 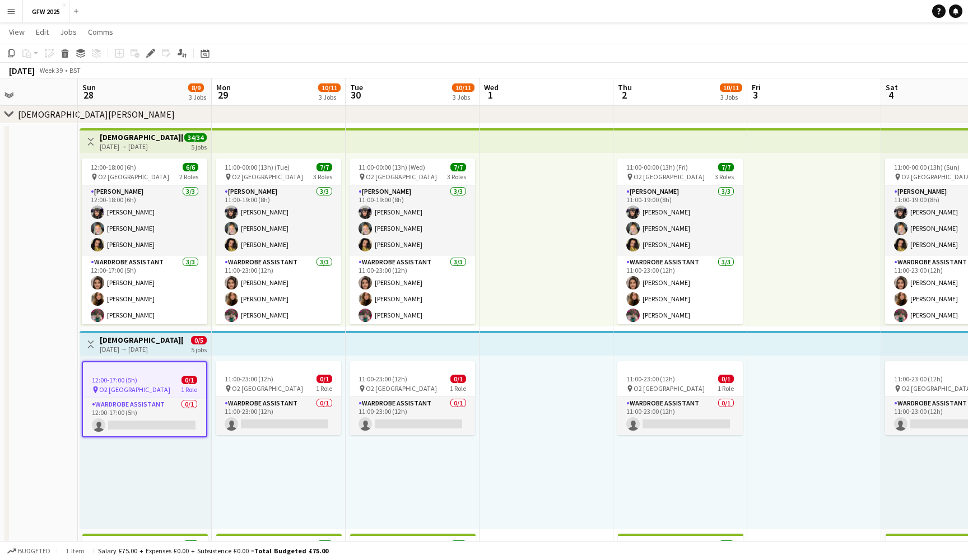 What do you see at coordinates (223, 87) in the screenshot?
I see `span: Mon` at bounding box center [223, 87].